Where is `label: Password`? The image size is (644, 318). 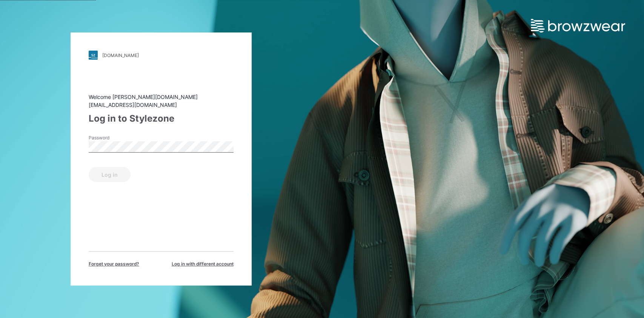
label: Password is located at coordinates (115, 138).